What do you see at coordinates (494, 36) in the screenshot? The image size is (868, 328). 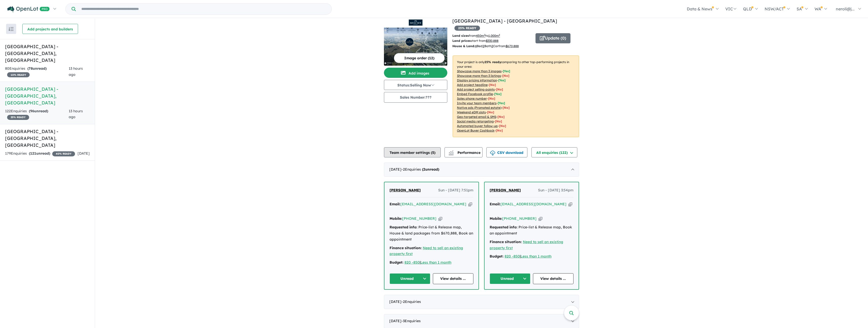 I see `u: 1,000 m` at bounding box center [494, 36].